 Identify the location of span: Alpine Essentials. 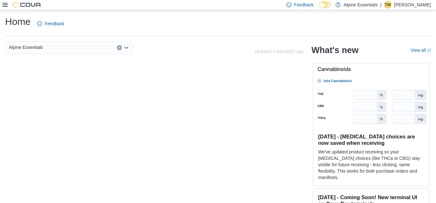
(26, 47).